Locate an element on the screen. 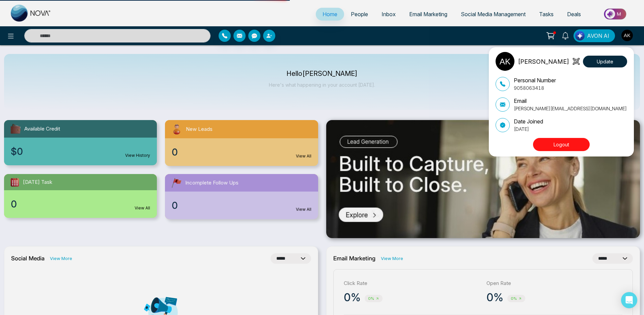 This screenshot has height=315, width=644. p: Email is located at coordinates (570, 101).